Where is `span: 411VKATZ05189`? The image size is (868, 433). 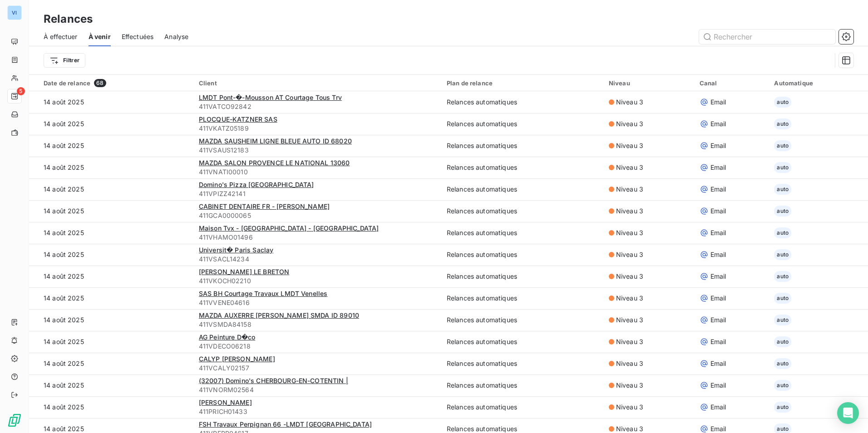 span: 411VKATZ05189 is located at coordinates (317, 128).